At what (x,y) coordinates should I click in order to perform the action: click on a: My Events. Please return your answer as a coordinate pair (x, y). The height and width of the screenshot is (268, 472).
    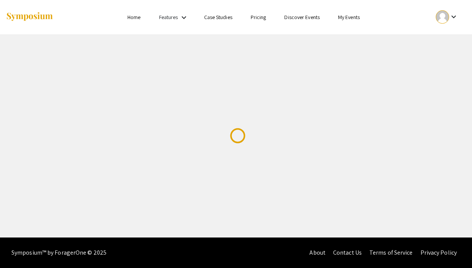
    Looking at the image, I should click on (349, 17).